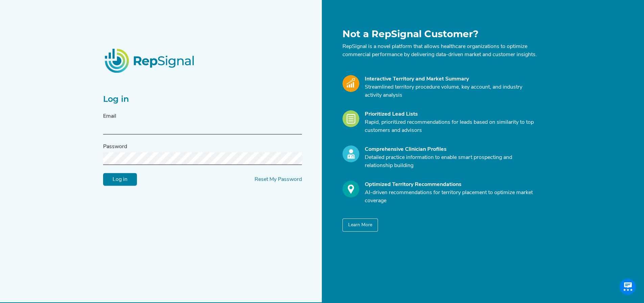 The width and height of the screenshot is (644, 303). What do you see at coordinates (351, 84) in the screenshot?
I see `img: Market_Icon.a700a4ad.svg` at bounding box center [351, 84].